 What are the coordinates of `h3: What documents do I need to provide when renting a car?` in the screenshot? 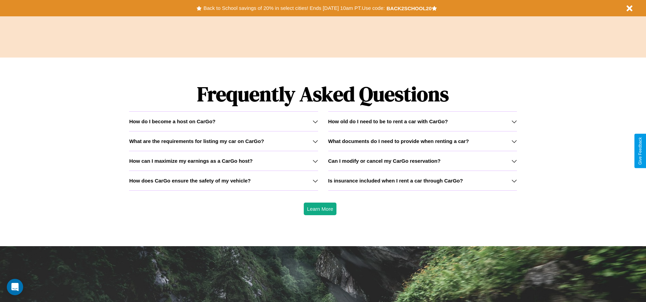 It's located at (398, 141).